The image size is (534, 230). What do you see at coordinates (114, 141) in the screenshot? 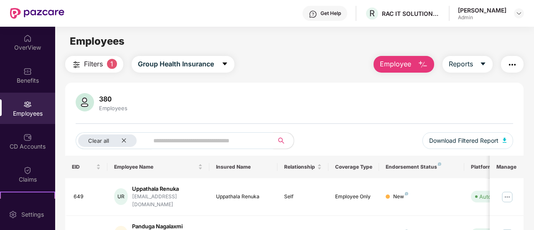
I see `button: Clear allclose` at bounding box center [114, 141].